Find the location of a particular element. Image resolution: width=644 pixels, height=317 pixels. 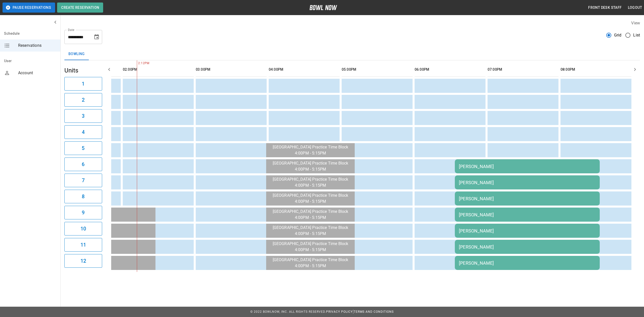

button: 12 is located at coordinates (83, 261).